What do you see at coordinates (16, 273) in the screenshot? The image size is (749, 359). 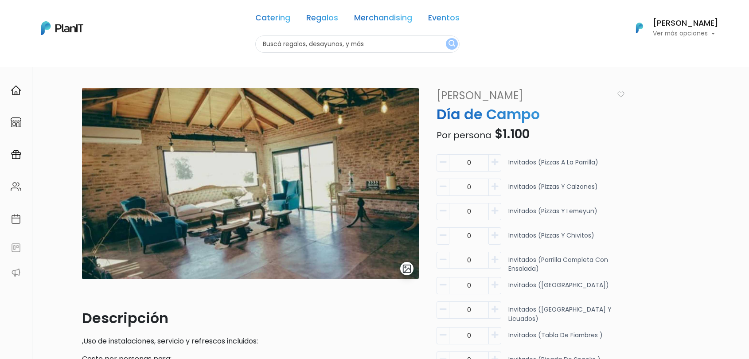 I see `img: partners-52edf745621dab592f3b2c58e3bca9d71375a7ef29c3b500c9f145b62cc070d4.svg` at bounding box center [16, 273].